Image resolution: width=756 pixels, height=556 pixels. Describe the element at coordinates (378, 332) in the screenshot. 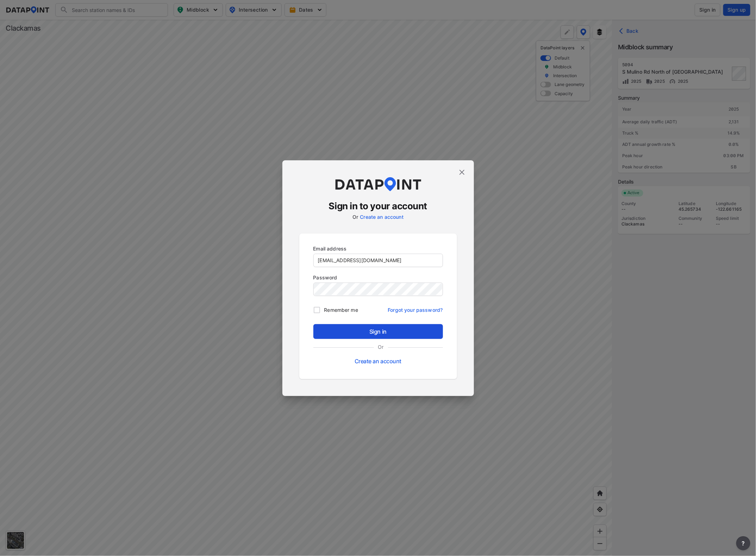

I see `span: Sign in` at that location.